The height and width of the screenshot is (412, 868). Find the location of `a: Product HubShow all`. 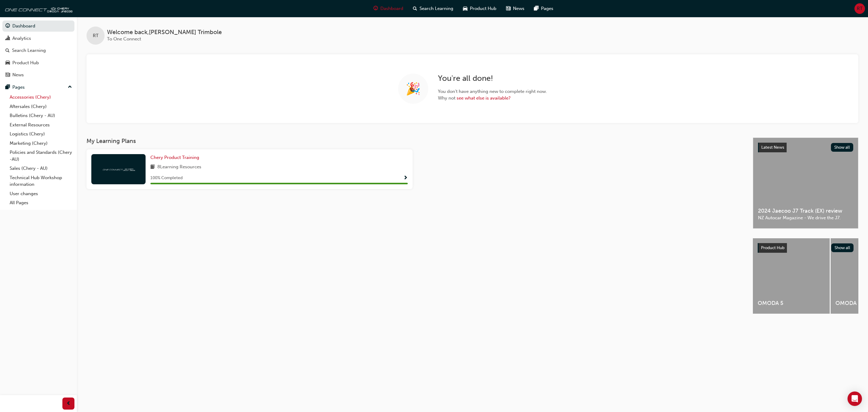

a: Product HubShow all is located at coordinates (806, 248).